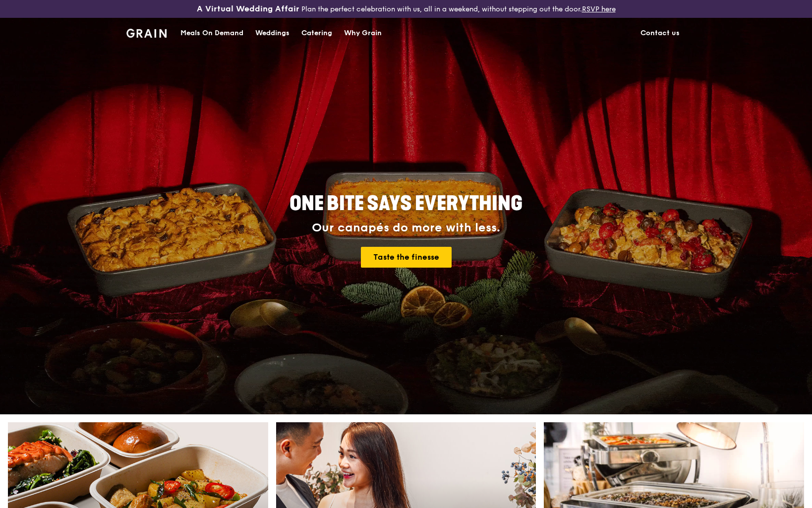  I want to click on h3: A Virtual Wedding Affair, so click(248, 9).